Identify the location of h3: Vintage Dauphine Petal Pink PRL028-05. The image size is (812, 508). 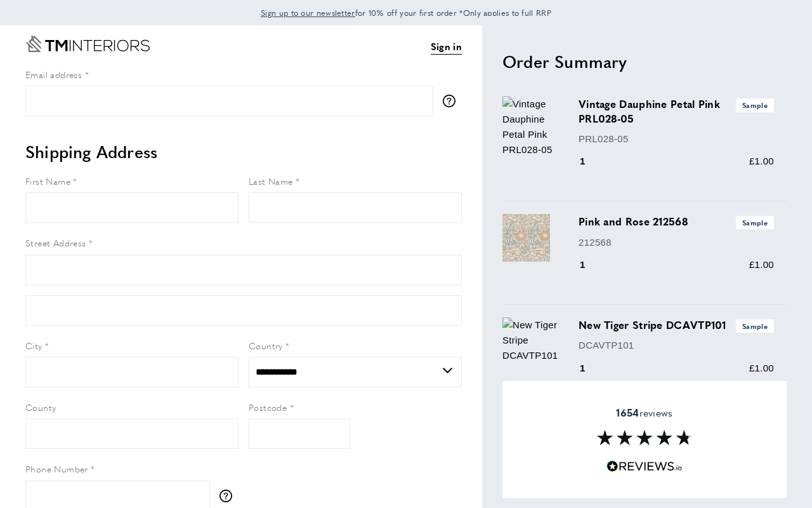
(676, 111).